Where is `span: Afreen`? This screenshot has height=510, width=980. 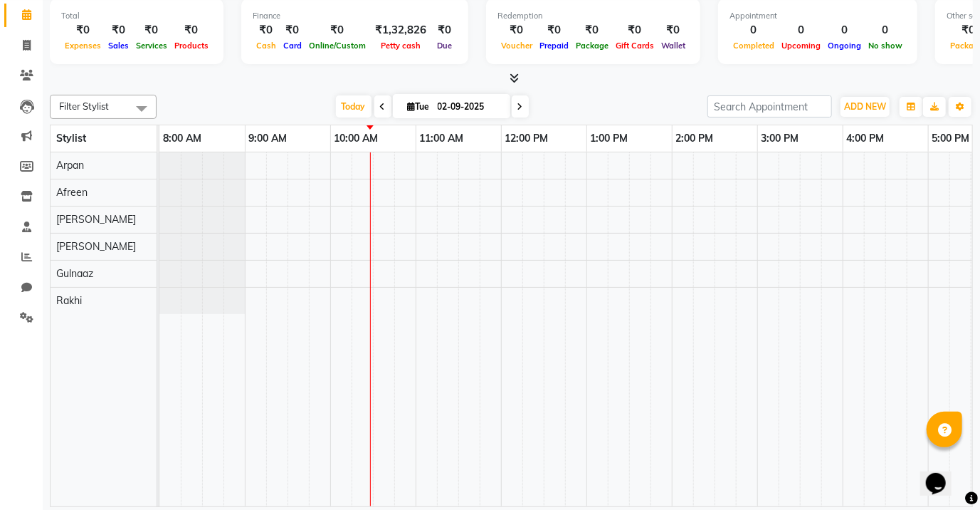
span: Afreen is located at coordinates (71, 192).